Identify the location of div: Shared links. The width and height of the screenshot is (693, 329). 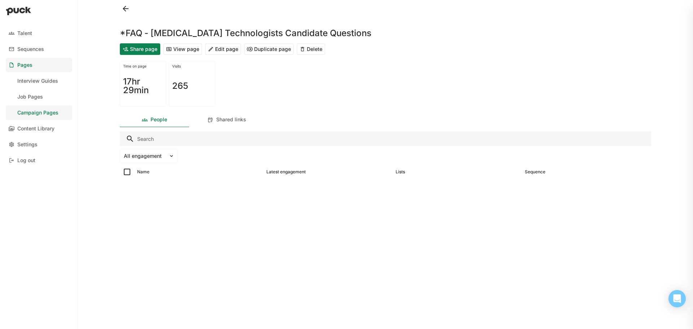
(231, 120).